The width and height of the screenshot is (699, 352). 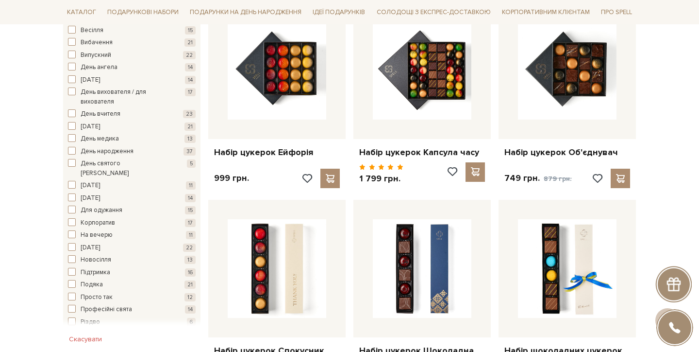 I want to click on span: Ідеї подарунків, so click(x=339, y=12).